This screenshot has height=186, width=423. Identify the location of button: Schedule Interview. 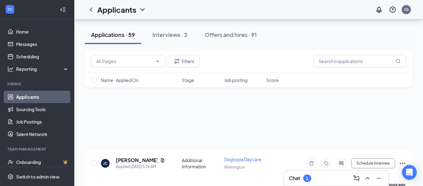
(373, 163).